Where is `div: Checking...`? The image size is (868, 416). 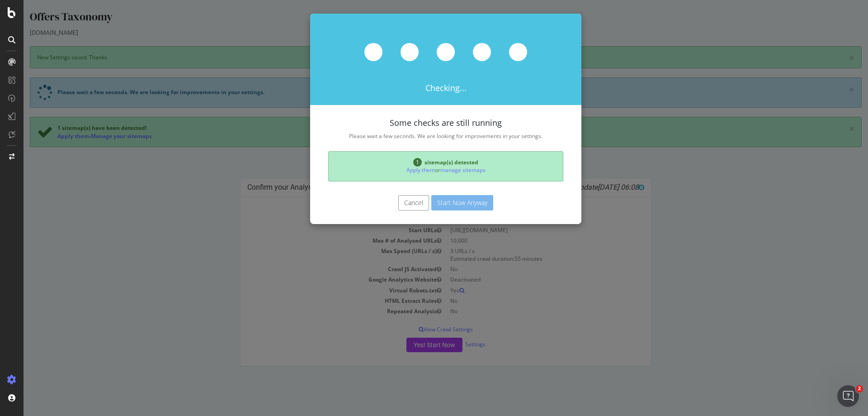
div: Checking... is located at coordinates (422, 59).